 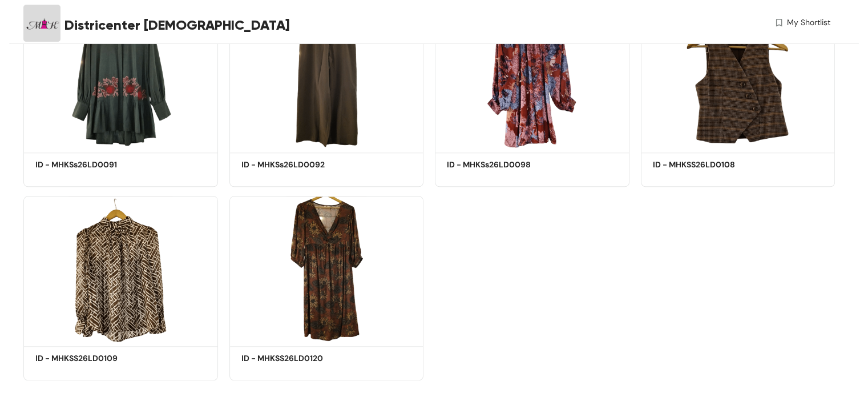 I want to click on h5: ID - MHKSS26LD0108, so click(x=701, y=165).